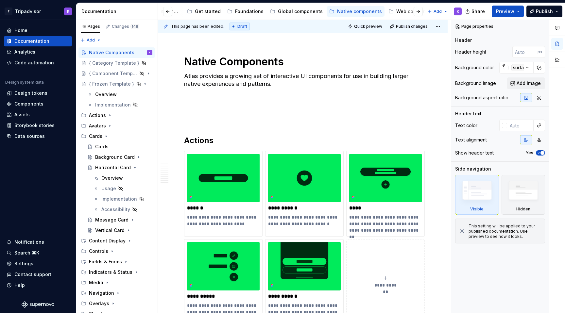 The image size is (565, 313). I want to click on div: Get started, so click(208, 11).